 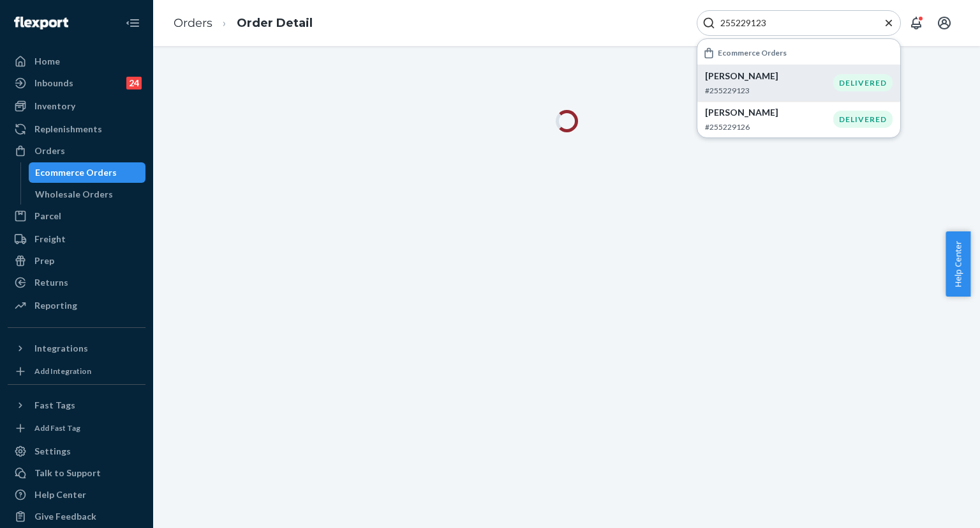 What do you see at coordinates (132, 23) in the screenshot?
I see `button: Close Navigation` at bounding box center [132, 23].